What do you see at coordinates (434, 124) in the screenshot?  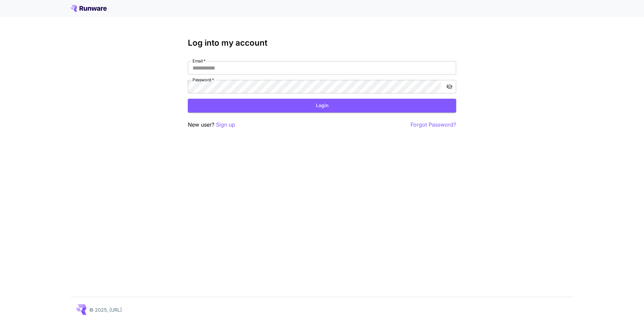 I see `p: Forgot Password?` at bounding box center [434, 124].